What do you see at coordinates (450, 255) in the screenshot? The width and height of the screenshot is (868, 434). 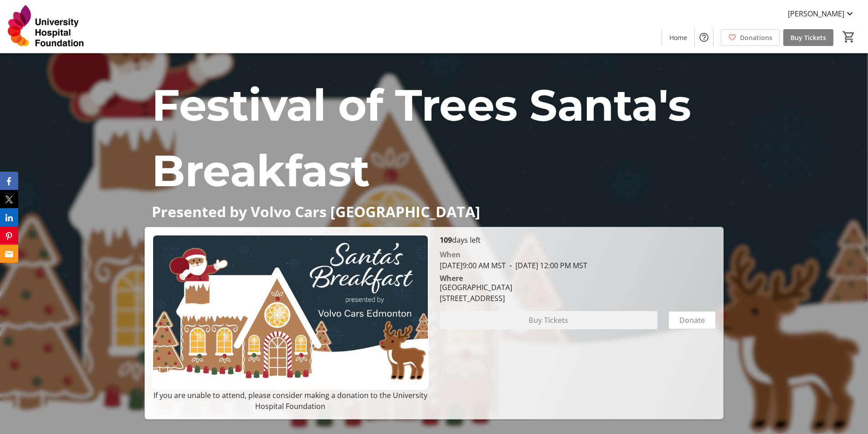 I see `div: When` at bounding box center [450, 255].